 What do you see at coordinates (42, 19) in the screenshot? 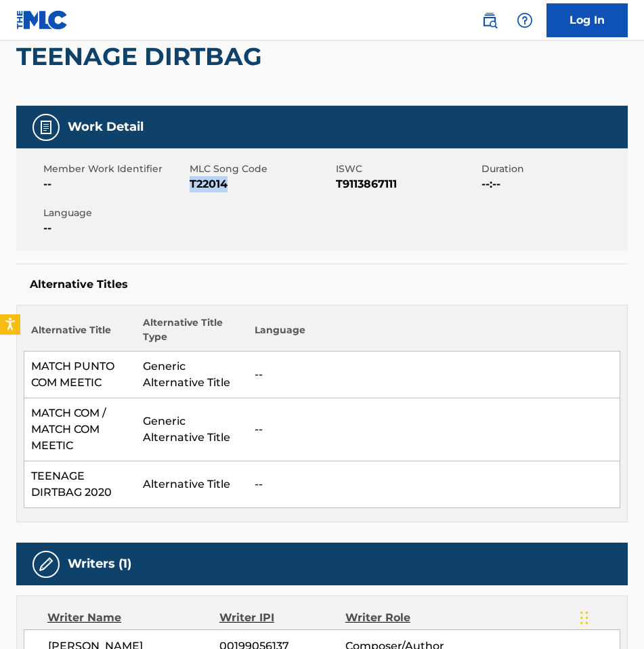
I see `img: MLC Logo` at bounding box center [42, 19].